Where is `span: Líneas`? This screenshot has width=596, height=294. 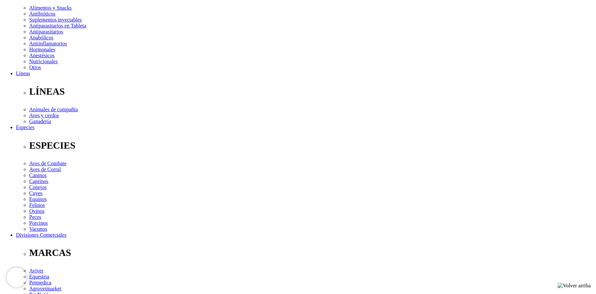
span: Líneas is located at coordinates (23, 73).